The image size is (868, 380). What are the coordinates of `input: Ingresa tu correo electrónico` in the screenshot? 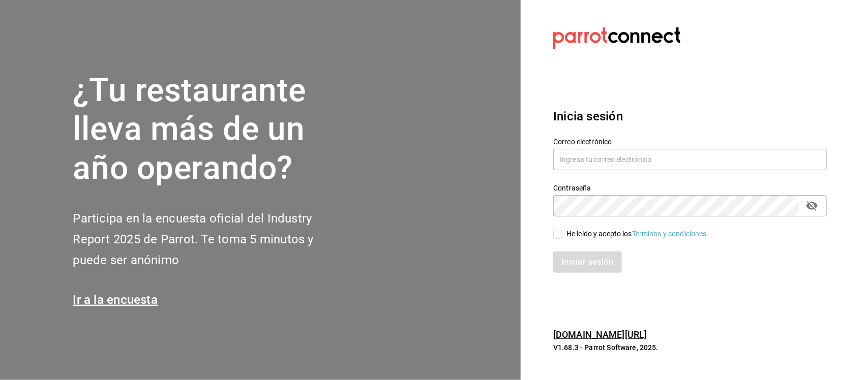 It's located at (690, 159).